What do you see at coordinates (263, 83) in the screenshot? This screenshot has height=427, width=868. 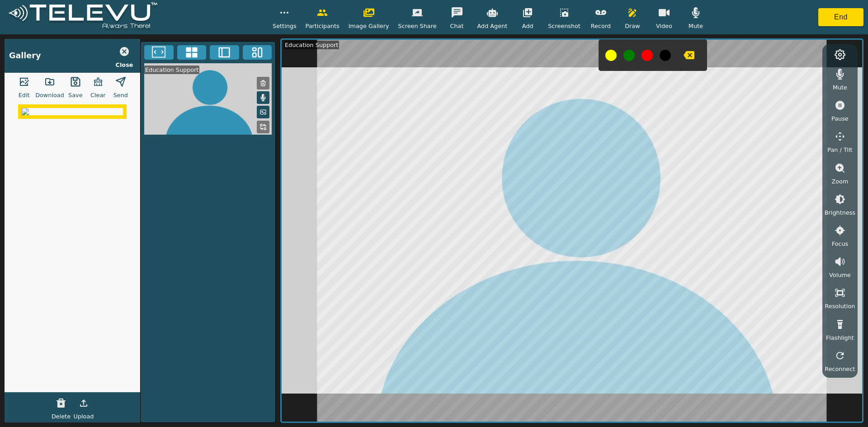 I see `button: Remove Feed` at bounding box center [263, 83].